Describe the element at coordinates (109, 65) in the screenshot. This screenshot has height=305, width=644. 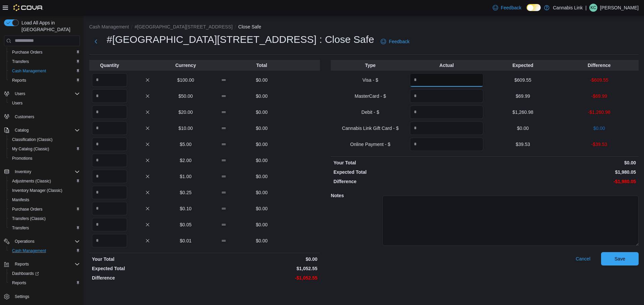
I see `p: Quantity` at that location.